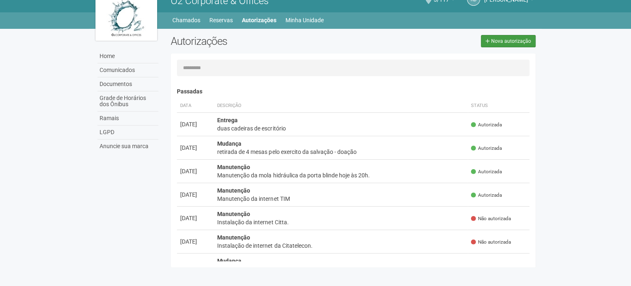 This screenshot has width=631, height=286. Describe the element at coordinates (341, 246) in the screenshot. I see `div: Instalação de internet da Citatelecon.` at that location.